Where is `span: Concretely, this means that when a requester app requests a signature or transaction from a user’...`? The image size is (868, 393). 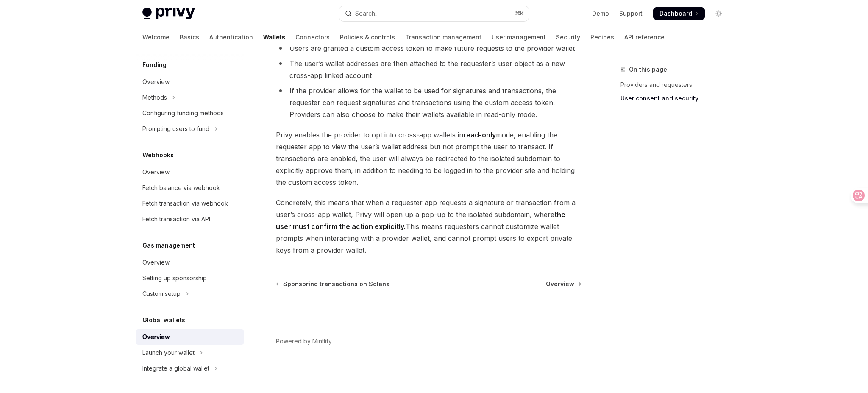
span: Concretely, this means that when a requester app requests a signature or transaction from a user’... is located at coordinates (429, 227).